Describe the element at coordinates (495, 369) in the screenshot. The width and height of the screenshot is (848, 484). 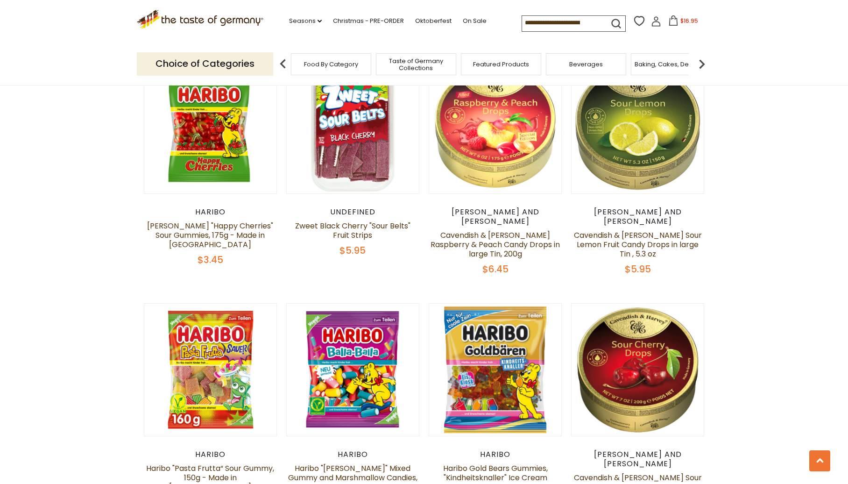
I see `img: Haribo Gold Bears Gummies, "Kindheitsknaller" Ice Cream Flavors, 175g - made in Germany` at that location.